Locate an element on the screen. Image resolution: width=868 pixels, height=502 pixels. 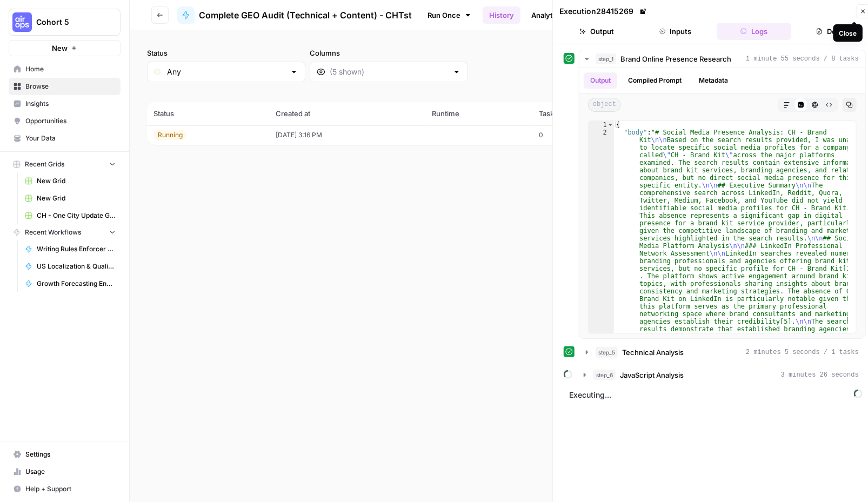
span: Home is located at coordinates (70, 69).